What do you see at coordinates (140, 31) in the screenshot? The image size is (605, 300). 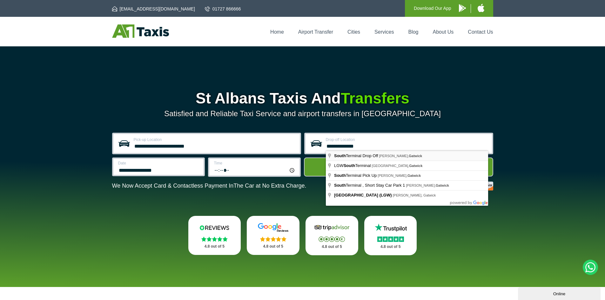 I see `img: A1 Taxis St Albans LTD` at bounding box center [140, 31].